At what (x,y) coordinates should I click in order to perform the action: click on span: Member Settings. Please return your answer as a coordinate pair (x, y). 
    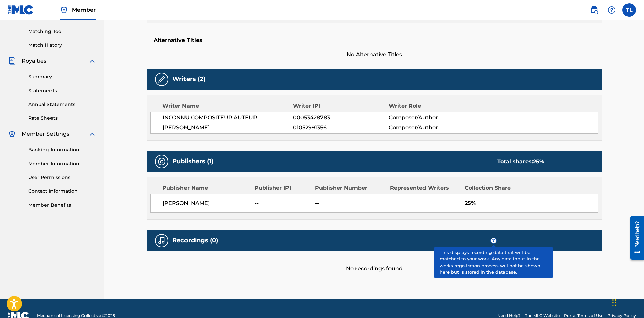
    Looking at the image, I should click on (46, 134).